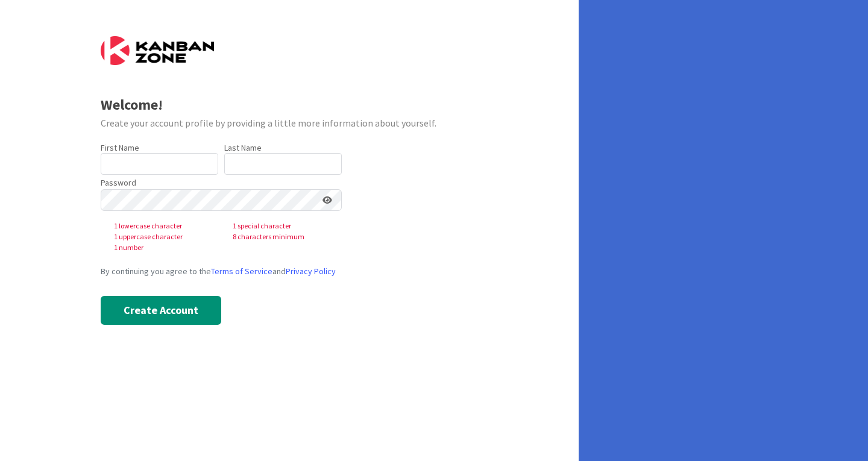  What do you see at coordinates (243, 148) in the screenshot?
I see `label: Last Name` at bounding box center [243, 148].